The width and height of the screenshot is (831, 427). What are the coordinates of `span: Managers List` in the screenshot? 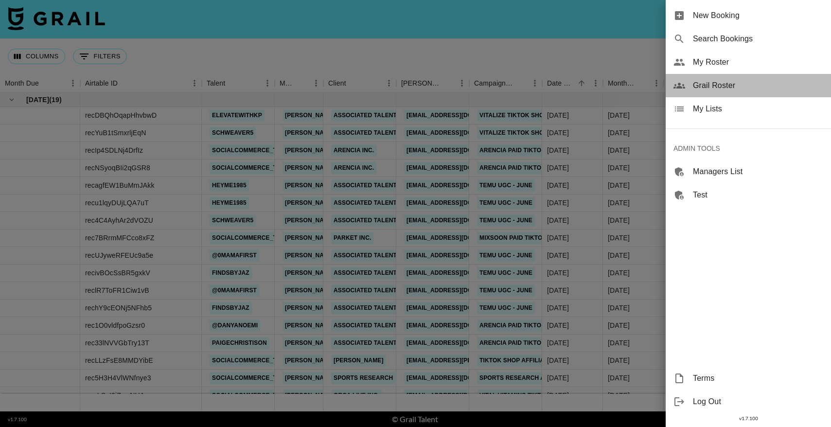 It's located at (758, 172).